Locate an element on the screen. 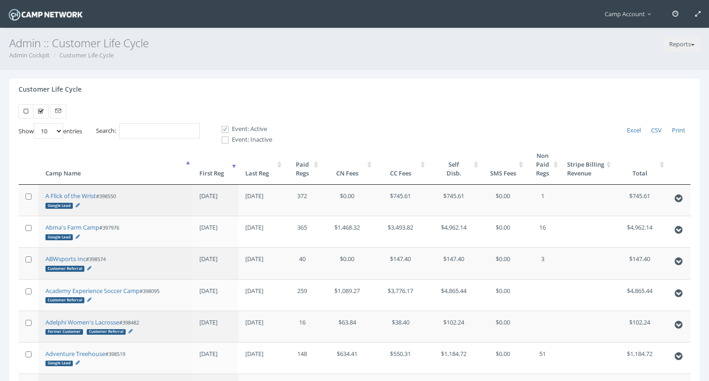  a: Academy Experience Soccer Camp is located at coordinates (92, 291).